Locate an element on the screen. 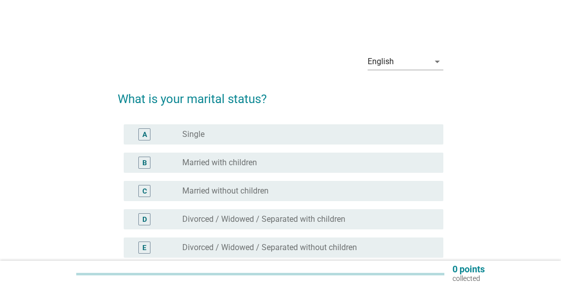  div: B is located at coordinates (144, 163).